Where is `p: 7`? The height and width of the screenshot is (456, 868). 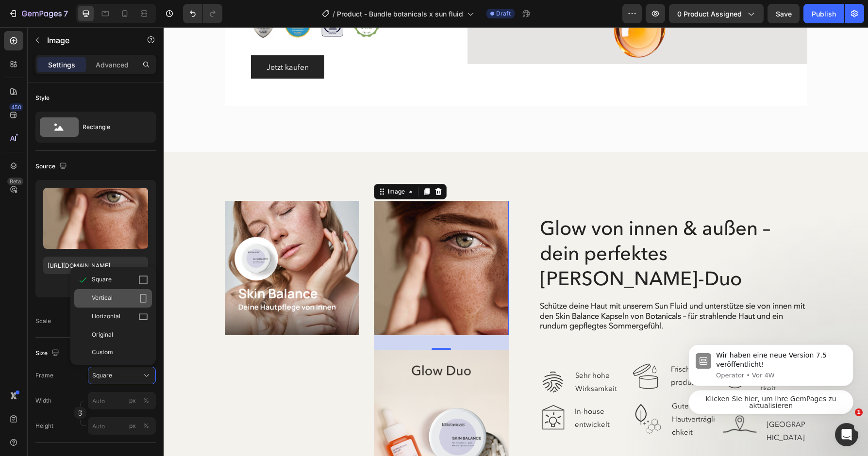 p: 7 is located at coordinates (66, 13).